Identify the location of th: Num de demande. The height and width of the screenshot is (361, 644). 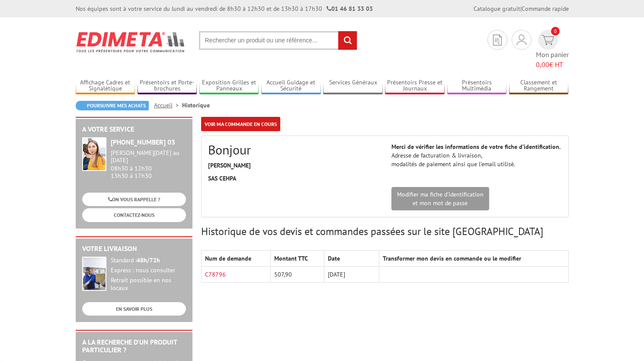
(236, 258).